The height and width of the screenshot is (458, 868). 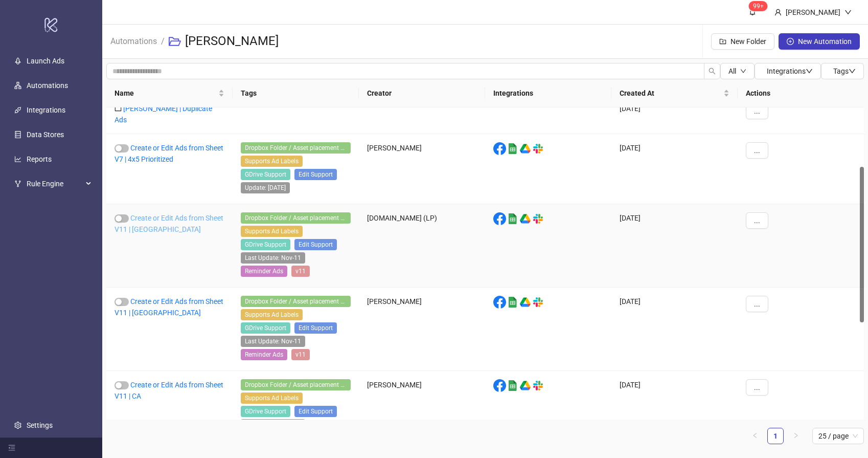 I want to click on a: 1, so click(x=775, y=436).